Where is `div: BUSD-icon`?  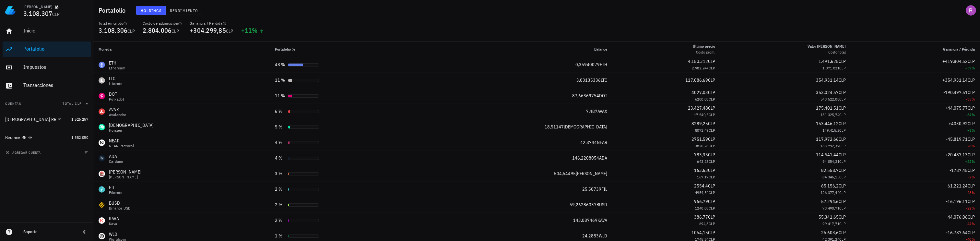
div: BUSD-icon is located at coordinates (102, 205).